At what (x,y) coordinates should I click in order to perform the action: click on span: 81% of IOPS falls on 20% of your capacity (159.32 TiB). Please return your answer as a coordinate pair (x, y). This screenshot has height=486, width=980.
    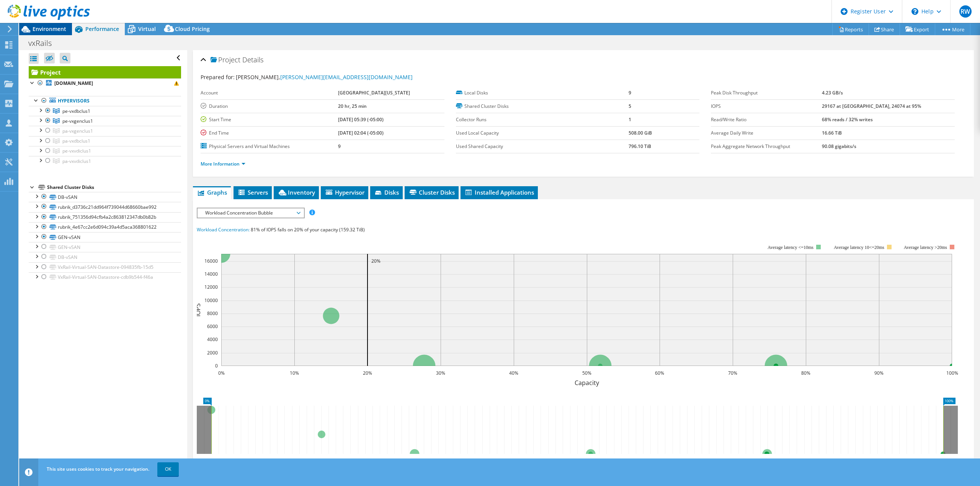
    Looking at the image, I should click on (308, 230).